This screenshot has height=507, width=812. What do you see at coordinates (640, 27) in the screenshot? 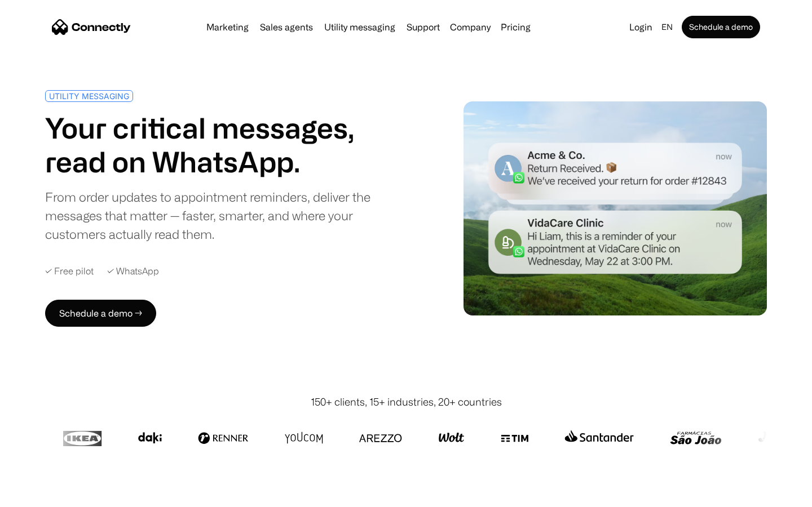
I see `a: Login` at bounding box center [640, 27].